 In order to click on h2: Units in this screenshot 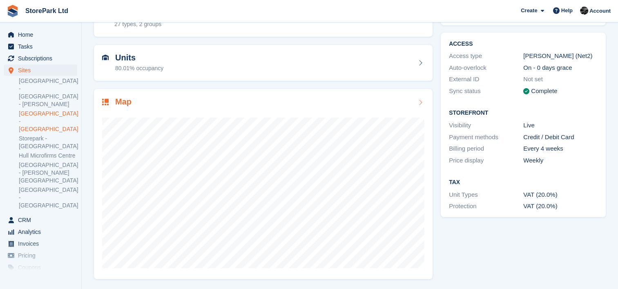, I will do `click(139, 58)`.